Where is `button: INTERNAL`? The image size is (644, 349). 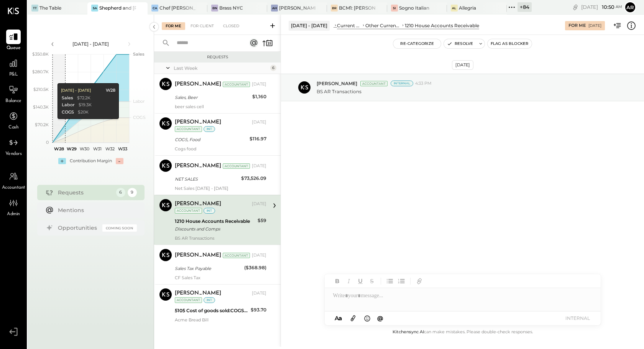 button: INTERNAL is located at coordinates (578, 317).